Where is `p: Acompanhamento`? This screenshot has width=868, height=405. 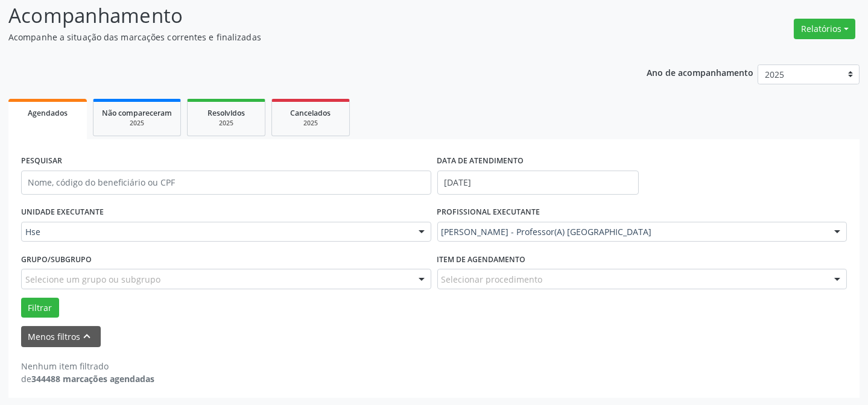
p: Acompanhamento is located at coordinates (307, 15).